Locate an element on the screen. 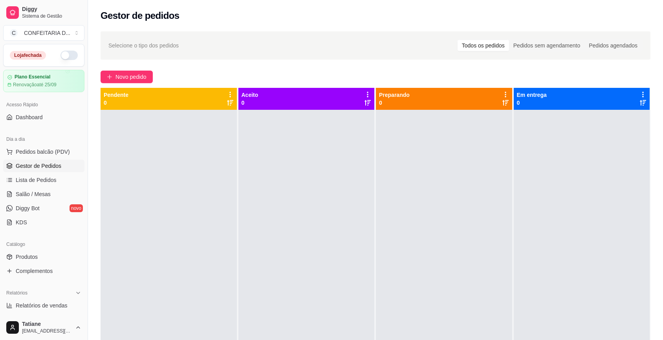 The image size is (663, 340). div: Catálogo is located at coordinates (44, 245).